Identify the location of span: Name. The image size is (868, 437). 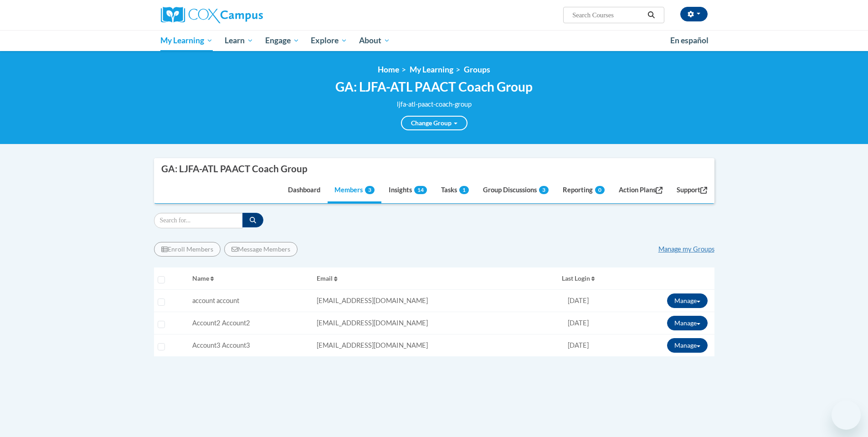
(200, 278).